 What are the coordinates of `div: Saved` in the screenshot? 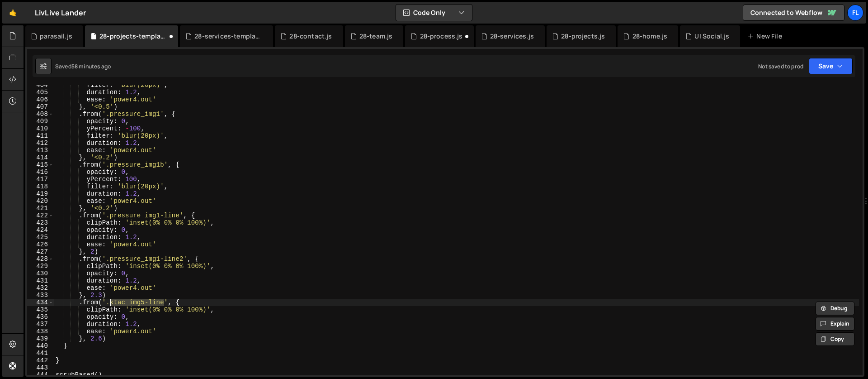 It's located at (82, 66).